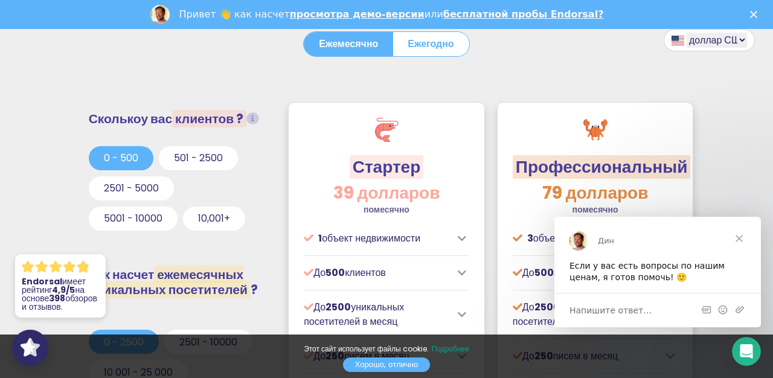 Image resolution: width=773 pixels, height=378 pixels. I want to click on font: Endorsal, so click(42, 282).